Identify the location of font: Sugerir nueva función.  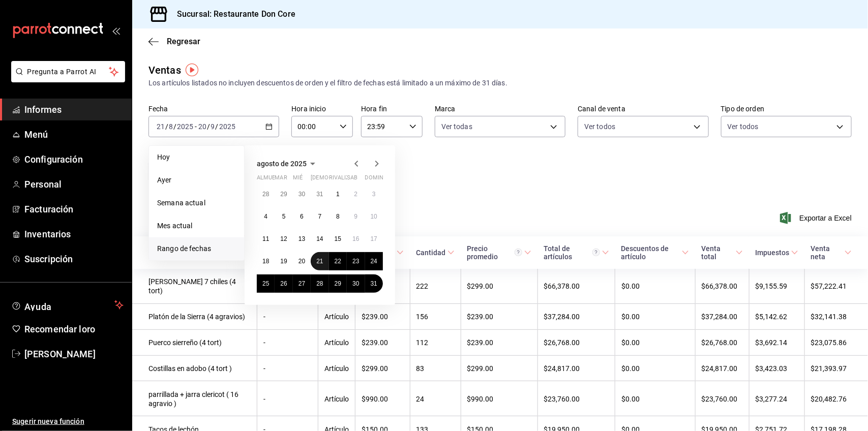
(49, 421).